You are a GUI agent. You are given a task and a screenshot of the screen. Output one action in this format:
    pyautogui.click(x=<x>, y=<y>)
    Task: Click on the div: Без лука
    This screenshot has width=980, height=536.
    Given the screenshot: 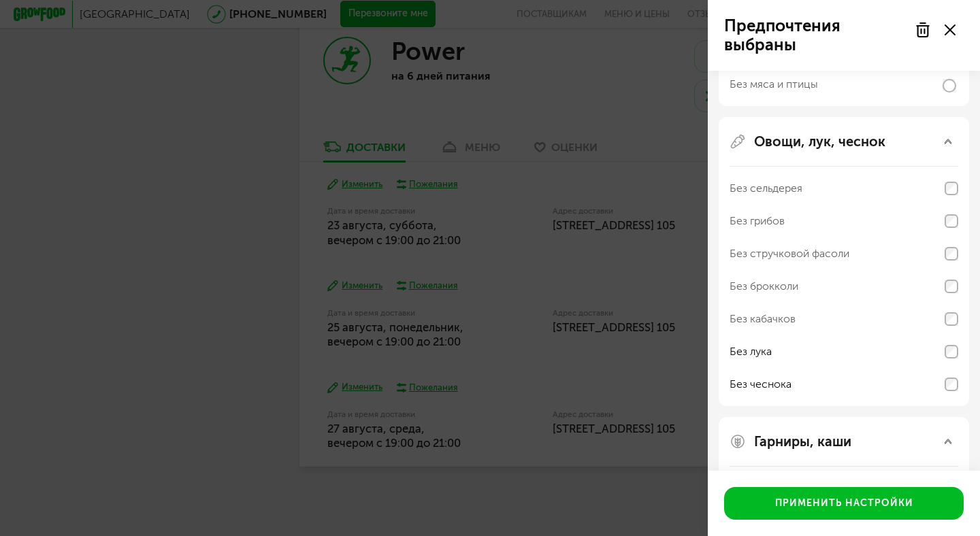 What is the action you would take?
    pyautogui.click(x=751, y=351)
    